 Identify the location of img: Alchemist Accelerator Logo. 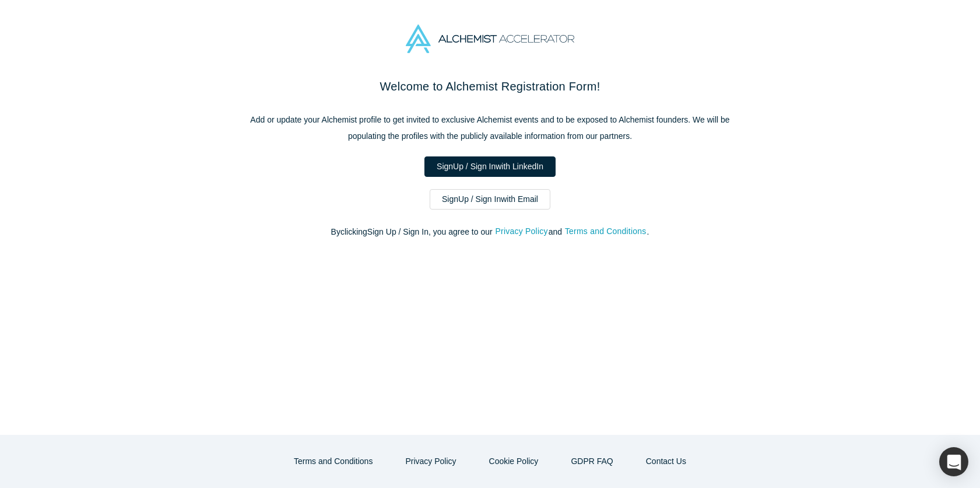
(490, 39).